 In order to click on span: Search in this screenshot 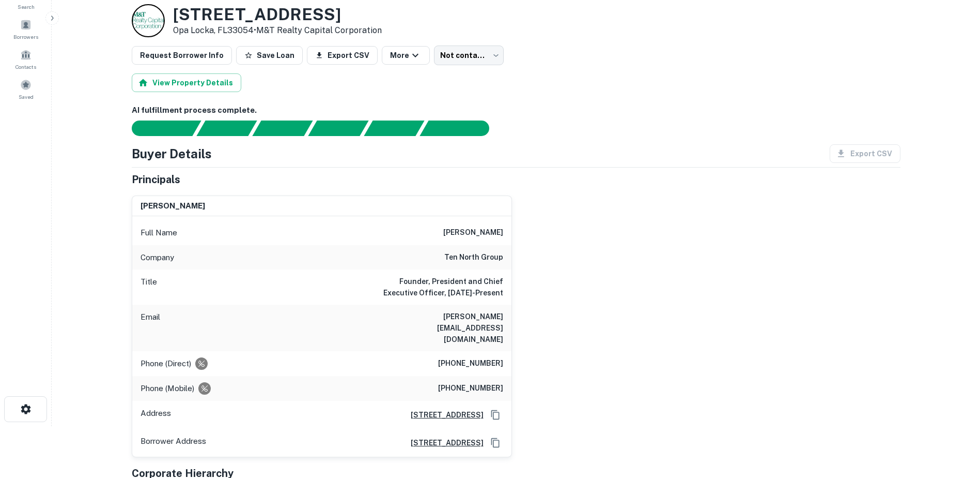, I will do `click(25, 7)`.